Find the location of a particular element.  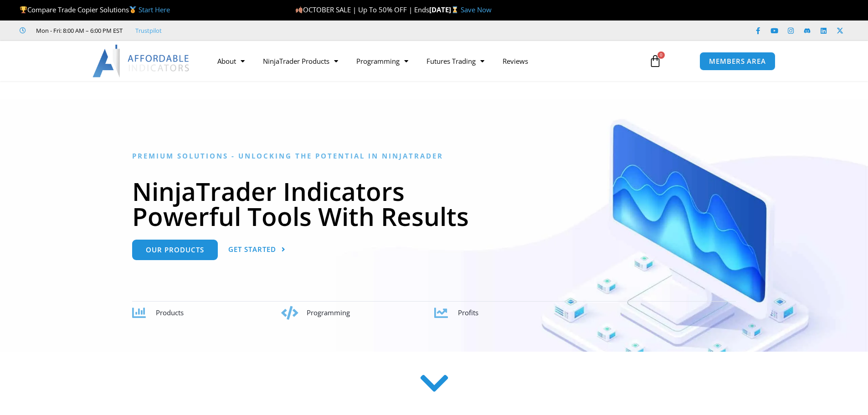

a: Futures Trading is located at coordinates (455, 61).